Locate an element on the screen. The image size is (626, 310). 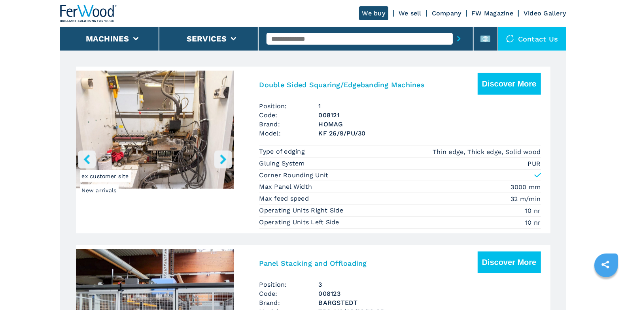
p: Max Panel Width is located at coordinates (287, 187).